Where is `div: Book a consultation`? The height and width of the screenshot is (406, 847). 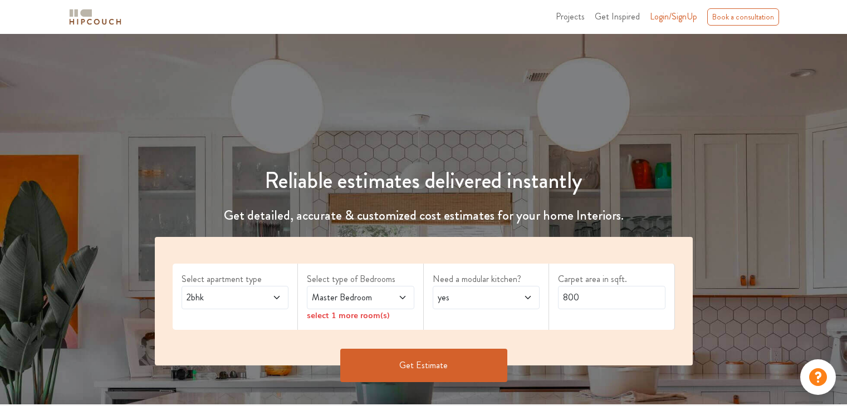 div: Book a consultation is located at coordinates (743, 17).